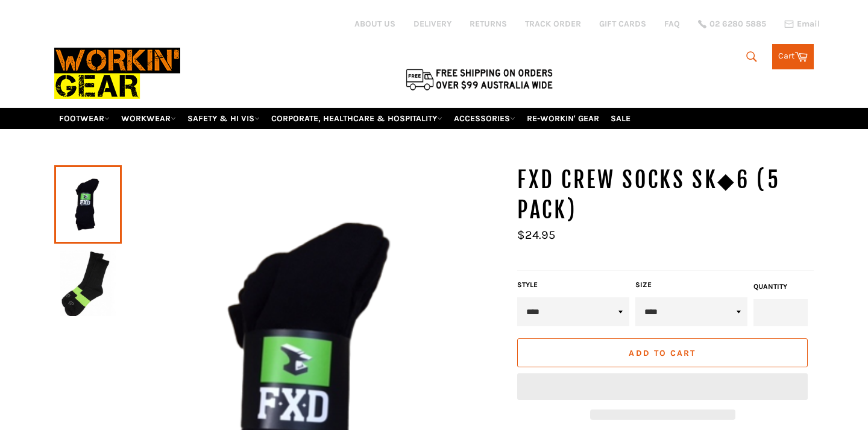  Describe the element at coordinates (148, 118) in the screenshot. I see `a: WORKWEAR` at that location.